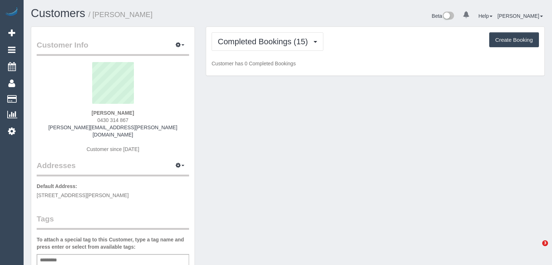 The width and height of the screenshot is (552, 265). I want to click on button: Completed Bookings (15), so click(267, 41).